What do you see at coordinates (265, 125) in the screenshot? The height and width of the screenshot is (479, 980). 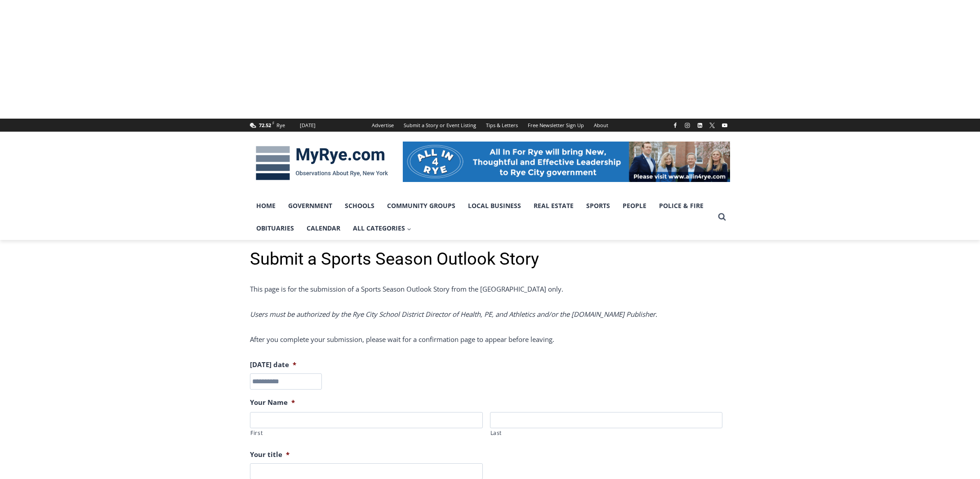 I see `span: 72.52` at bounding box center [265, 125].